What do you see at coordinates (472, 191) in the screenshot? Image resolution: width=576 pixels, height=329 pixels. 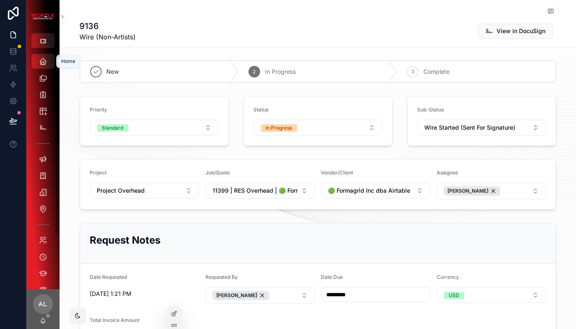 I see `button: Unselect 66` at bounding box center [472, 191].